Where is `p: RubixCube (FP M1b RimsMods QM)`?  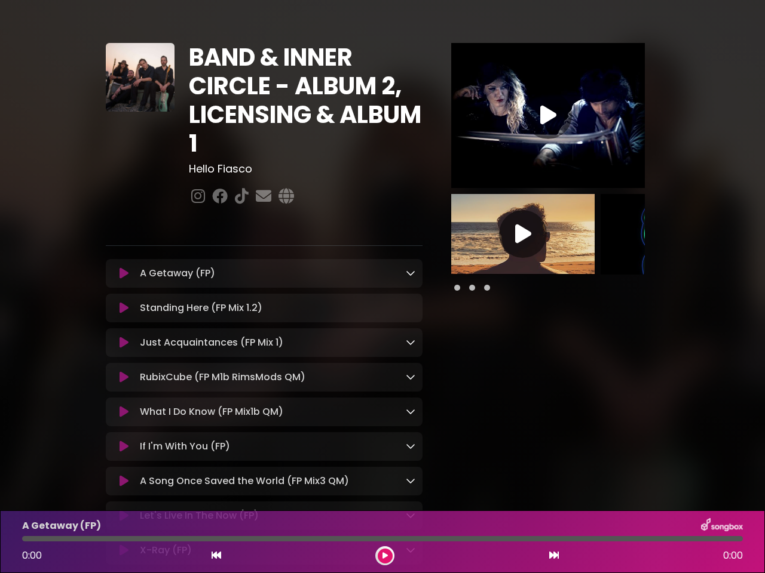
p: RubixCube (FP M1b RimsMods QM) is located at coordinates (222, 378).